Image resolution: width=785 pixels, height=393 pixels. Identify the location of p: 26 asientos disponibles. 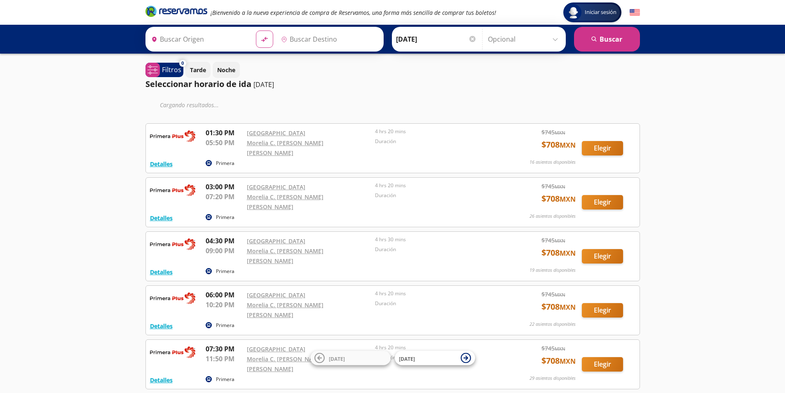
(553, 216).